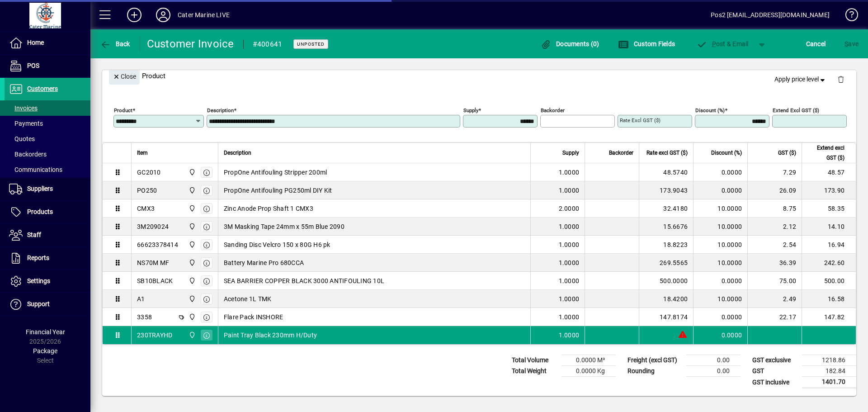  Describe the element at coordinates (163, 15) in the screenshot. I see `button: Profile` at that location.